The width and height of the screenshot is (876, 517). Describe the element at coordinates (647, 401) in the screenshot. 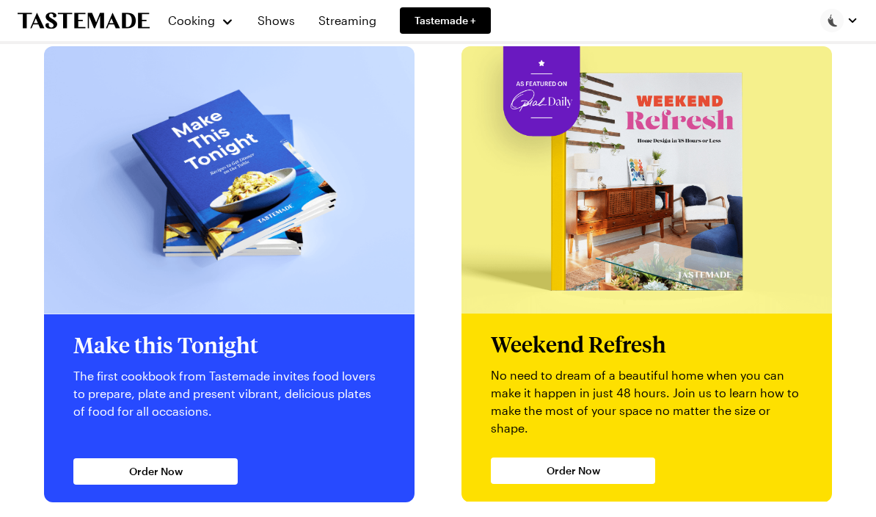

I see `p: No need to dream of a beautiful home when you can make it happen in just 48 hours. Join us to lea...` at that location.